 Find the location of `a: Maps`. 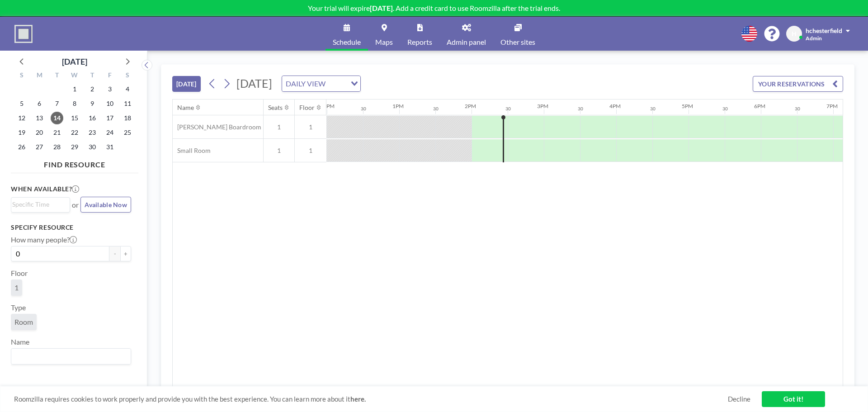

a: Maps is located at coordinates (384, 33).